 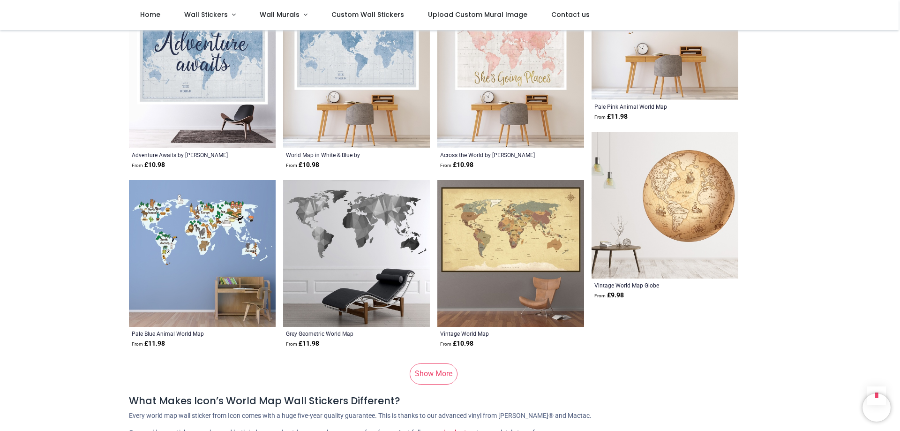 What do you see at coordinates (206, 15) in the screenshot?
I see `span: Wall Stickers` at bounding box center [206, 15].